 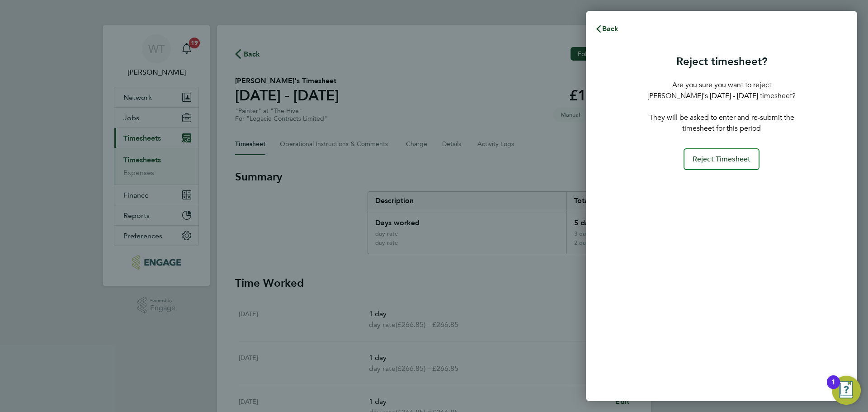 What do you see at coordinates (607, 29) in the screenshot?
I see `button: Back` at bounding box center [607, 29].